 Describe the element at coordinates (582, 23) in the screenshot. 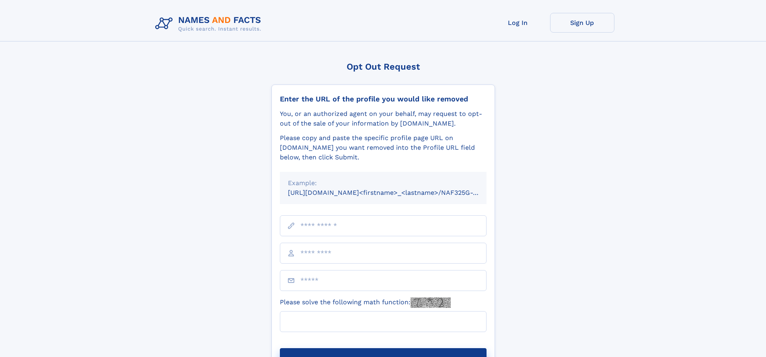

I see `a: Sign Up` at that location.